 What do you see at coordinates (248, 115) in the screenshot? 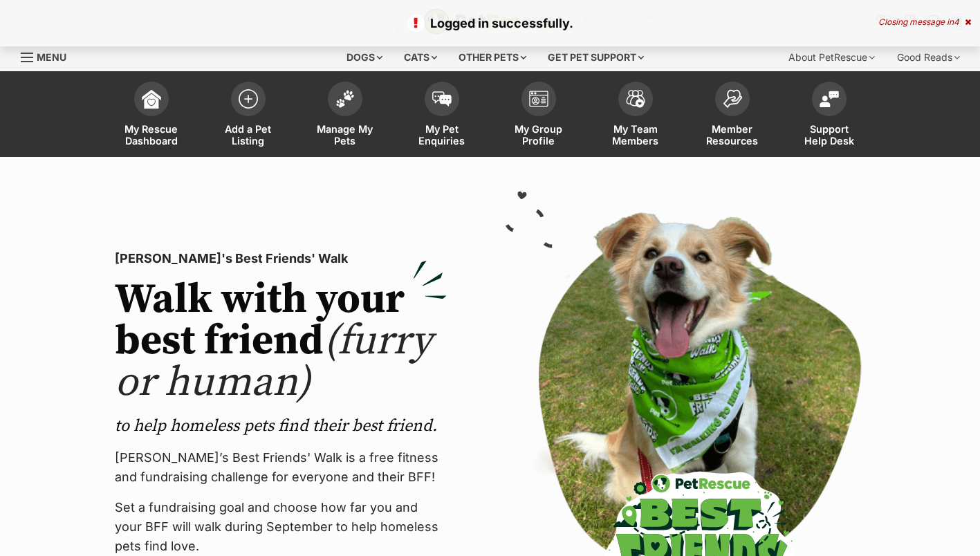
I see `a: Add a Pet Listing` at bounding box center [248, 115].